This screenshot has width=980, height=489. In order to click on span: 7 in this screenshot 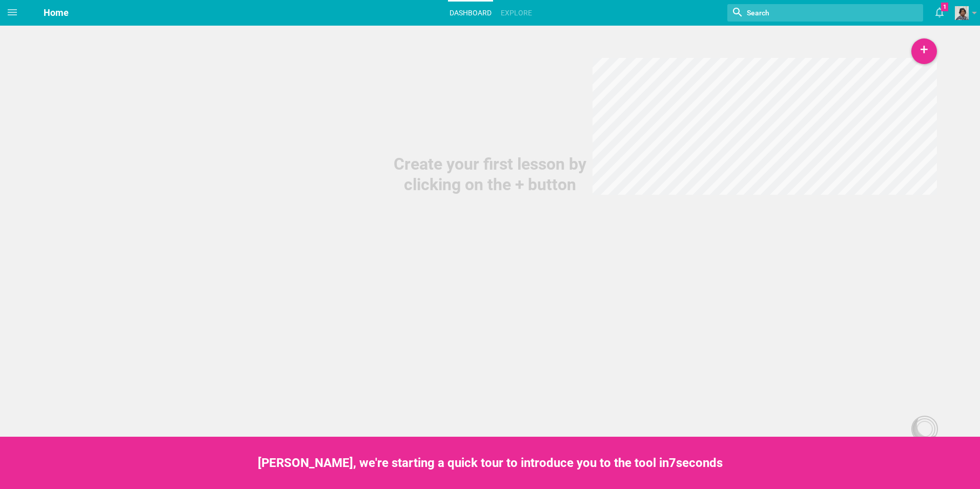, I will do `click(673, 463)`.